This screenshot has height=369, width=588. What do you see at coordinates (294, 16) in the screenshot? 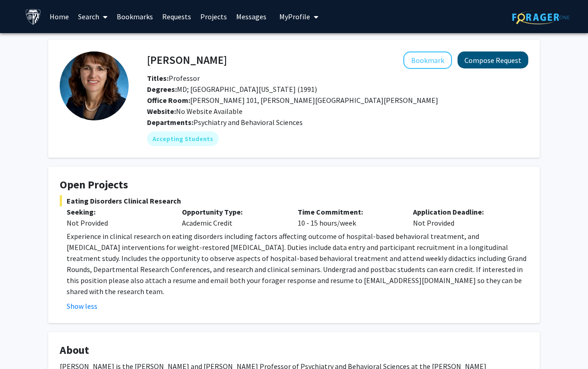
I see `span: My Profile` at bounding box center [294, 16].